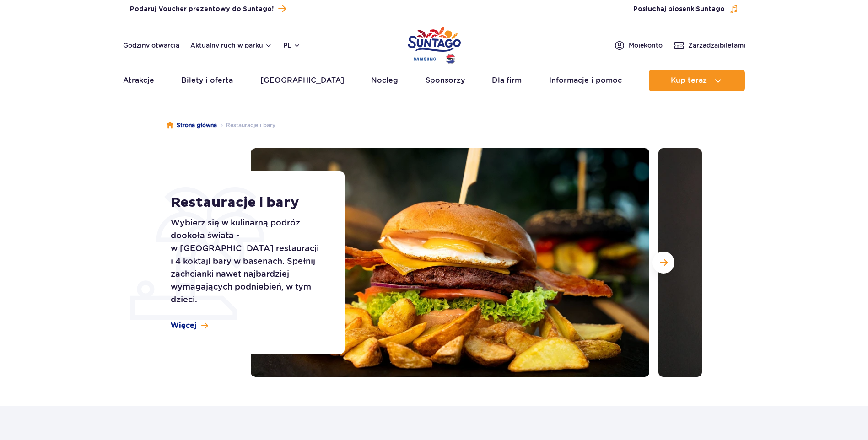 This screenshot has width=868, height=440. What do you see at coordinates (638, 45) in the screenshot?
I see `a: Mojekonto` at bounding box center [638, 45].